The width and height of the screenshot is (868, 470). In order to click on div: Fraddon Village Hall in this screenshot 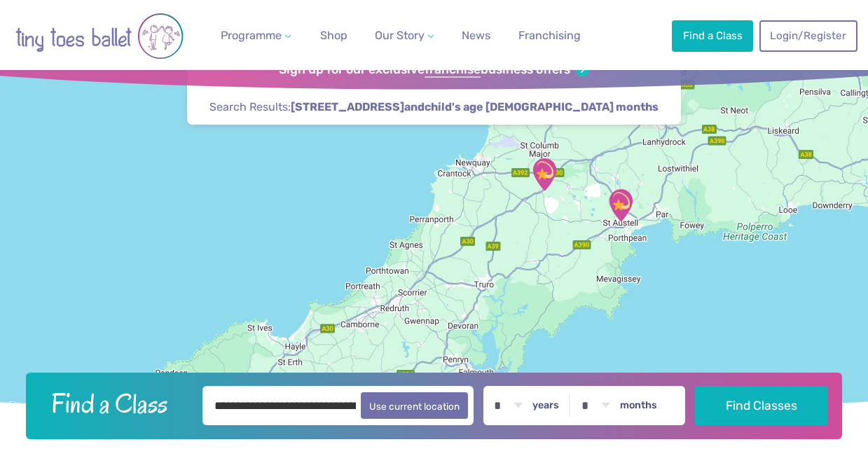, I will do `click(545, 175)`.